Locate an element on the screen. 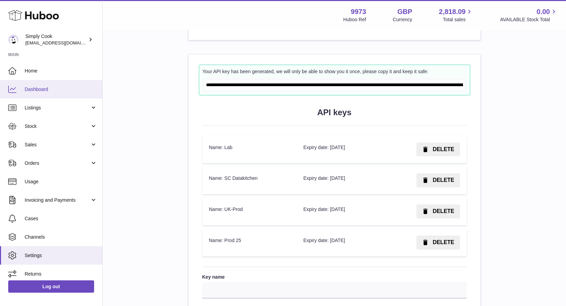 The width and height of the screenshot is (566, 306). div: Simply Cook is located at coordinates (56, 40).